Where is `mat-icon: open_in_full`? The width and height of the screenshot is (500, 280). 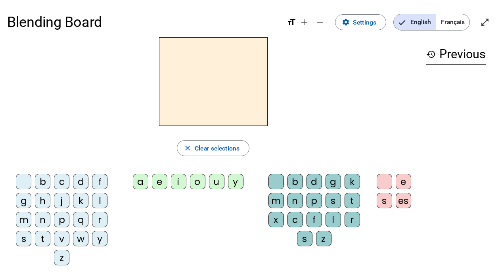 mat-icon: open_in_full is located at coordinates (485, 22).